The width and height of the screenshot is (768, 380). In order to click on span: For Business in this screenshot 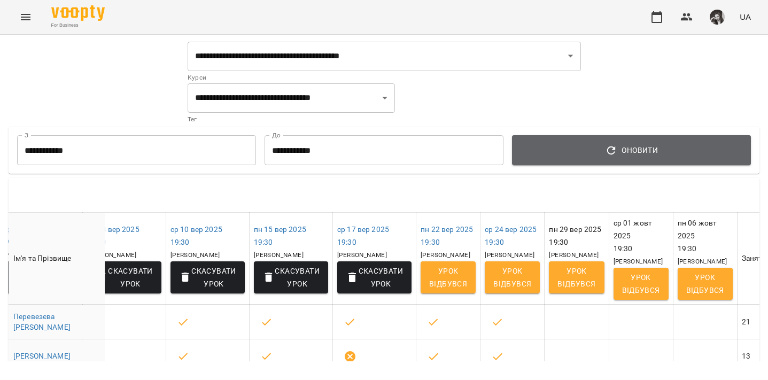, I will do `click(78, 25)`.